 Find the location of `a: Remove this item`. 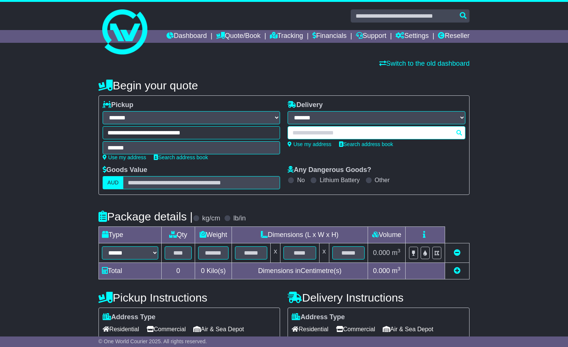

a: Remove this item is located at coordinates (457, 253).